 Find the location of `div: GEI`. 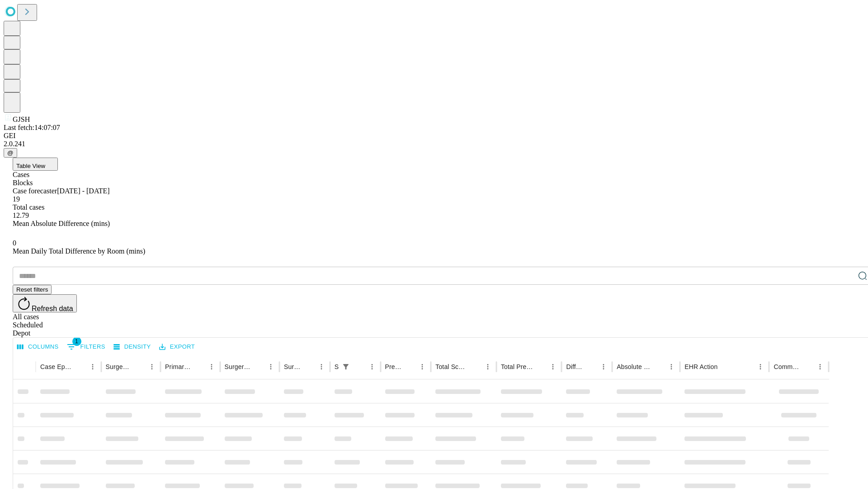

div: GEI is located at coordinates (434, 136).